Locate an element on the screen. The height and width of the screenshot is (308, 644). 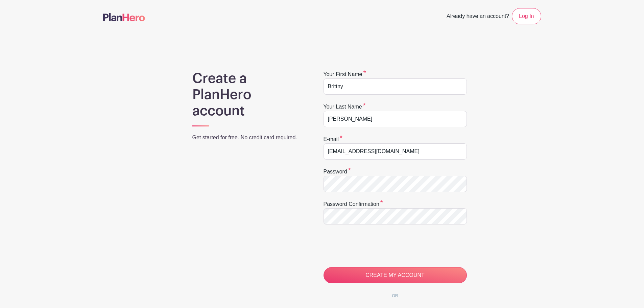
label: E-mail is located at coordinates (333, 139).